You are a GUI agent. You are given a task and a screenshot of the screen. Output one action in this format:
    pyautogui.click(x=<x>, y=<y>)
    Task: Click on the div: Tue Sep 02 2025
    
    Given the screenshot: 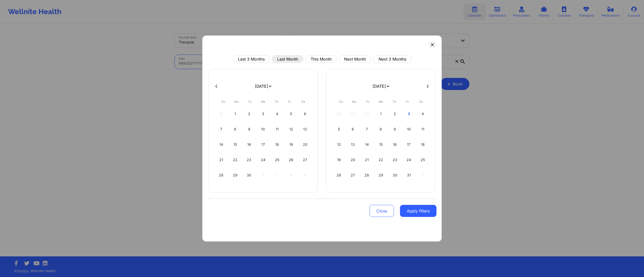 What is the action you would take?
    pyautogui.click(x=249, y=114)
    